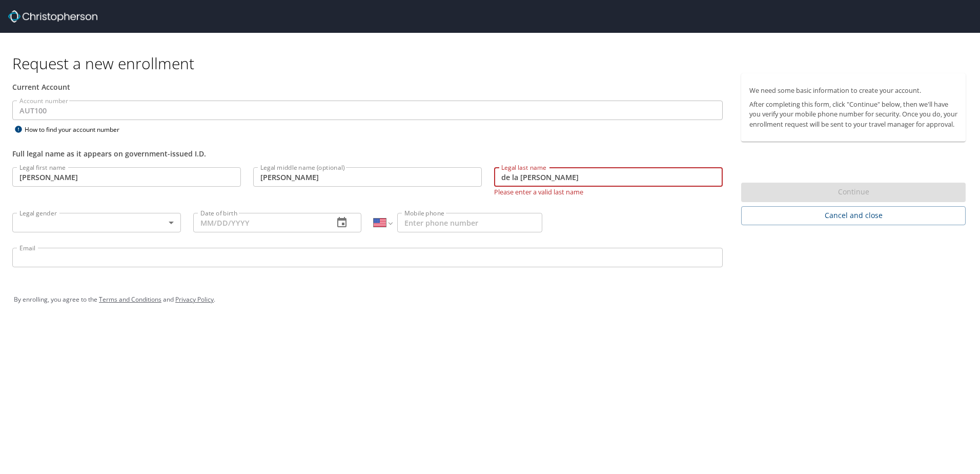 Image resolution: width=980 pixels, height=474 pixels. What do you see at coordinates (608, 191) in the screenshot?
I see `p: Please enter a valid last name` at bounding box center [608, 191].